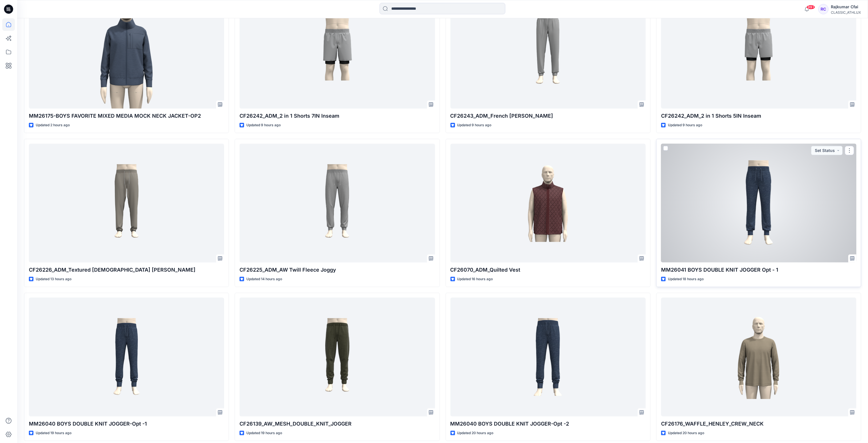 The height and width of the screenshot is (443, 868). What do you see at coordinates (548, 270) in the screenshot?
I see `p: CF26070_ADM_Quilted Vest` at bounding box center [548, 270].